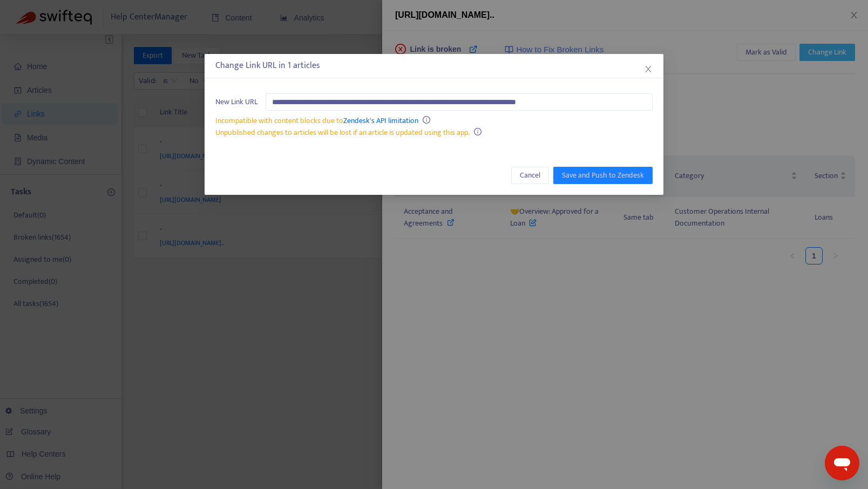 This screenshot has width=868, height=489. Describe the element at coordinates (530, 176) in the screenshot. I see `span: Cancel` at that location.